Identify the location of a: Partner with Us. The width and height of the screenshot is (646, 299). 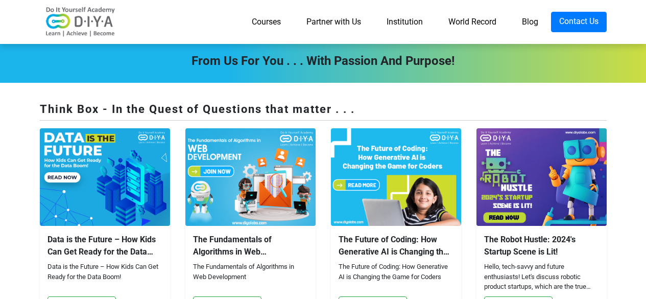
(333, 22).